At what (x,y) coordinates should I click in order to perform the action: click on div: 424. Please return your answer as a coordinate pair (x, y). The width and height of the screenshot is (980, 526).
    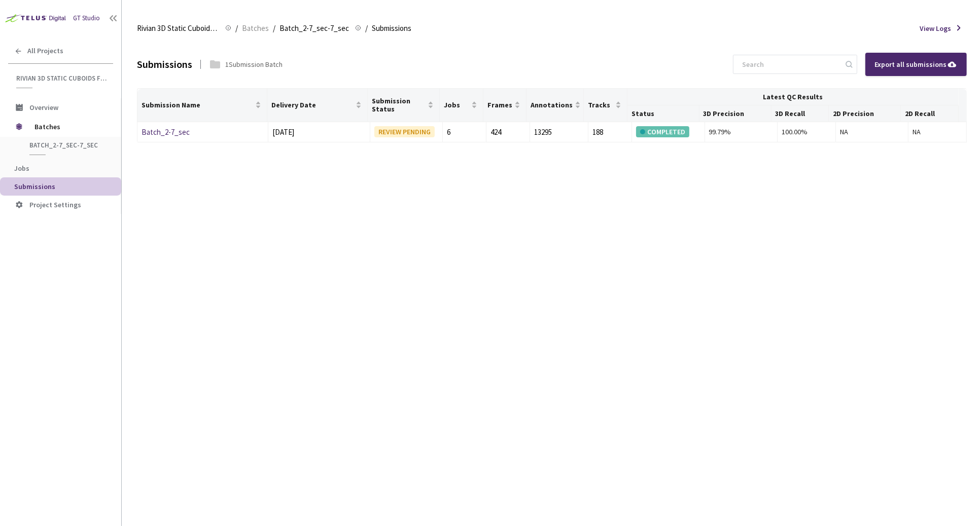
    Looking at the image, I should click on (507, 133).